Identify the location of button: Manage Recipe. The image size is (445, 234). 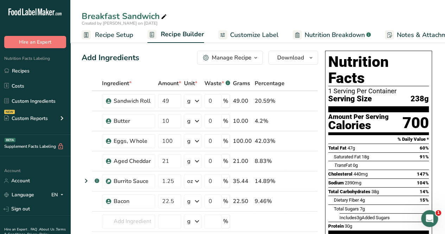
(230, 58).